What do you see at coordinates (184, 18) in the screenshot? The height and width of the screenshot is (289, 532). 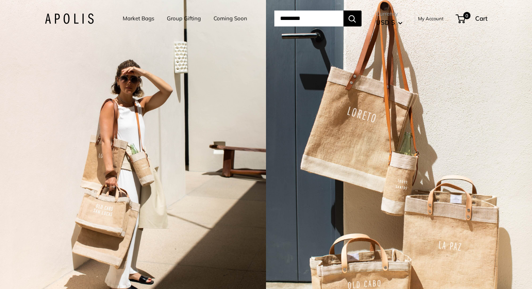 I see `a: Group Gifting` at bounding box center [184, 18].